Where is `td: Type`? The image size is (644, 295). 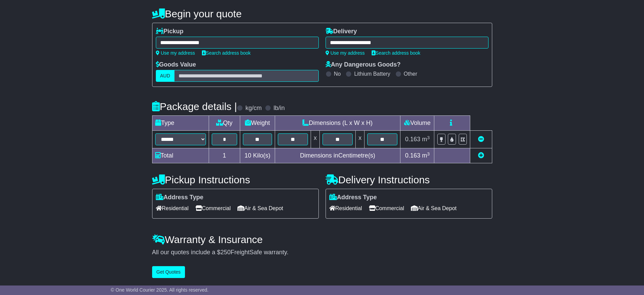 td: Type is located at coordinates (180, 123).